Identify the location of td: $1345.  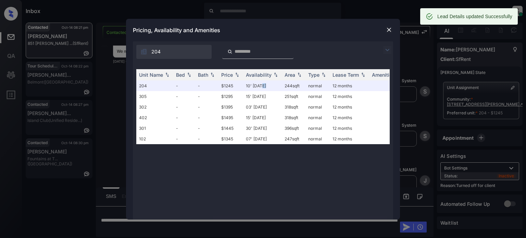
(231, 139).